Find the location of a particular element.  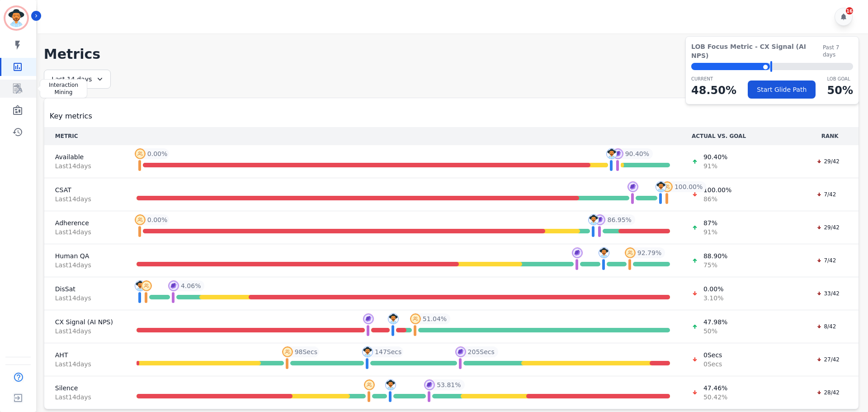

span: 50 % is located at coordinates (715, 331).